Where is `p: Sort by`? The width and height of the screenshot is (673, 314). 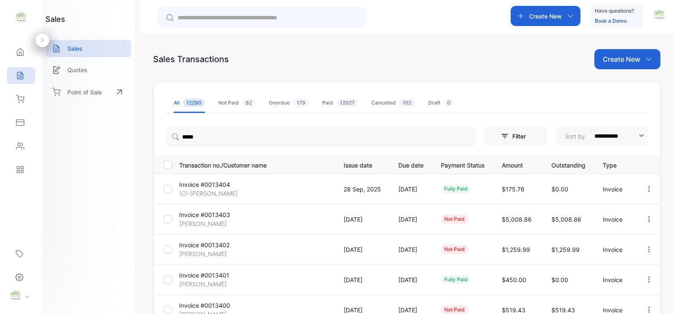
p: Sort by is located at coordinates (575, 136).